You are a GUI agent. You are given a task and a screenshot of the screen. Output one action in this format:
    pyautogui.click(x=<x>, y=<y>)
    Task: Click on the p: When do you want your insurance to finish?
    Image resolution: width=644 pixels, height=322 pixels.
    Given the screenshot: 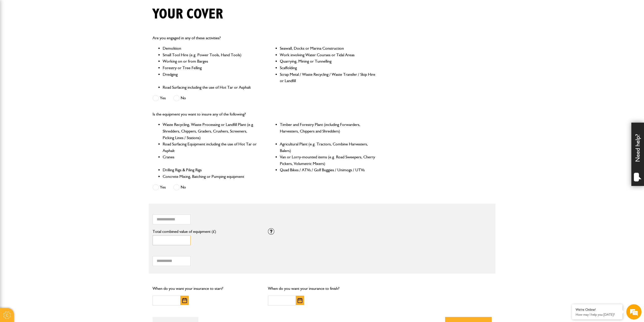 What is the action you would take?
    pyautogui.click(x=322, y=289)
    